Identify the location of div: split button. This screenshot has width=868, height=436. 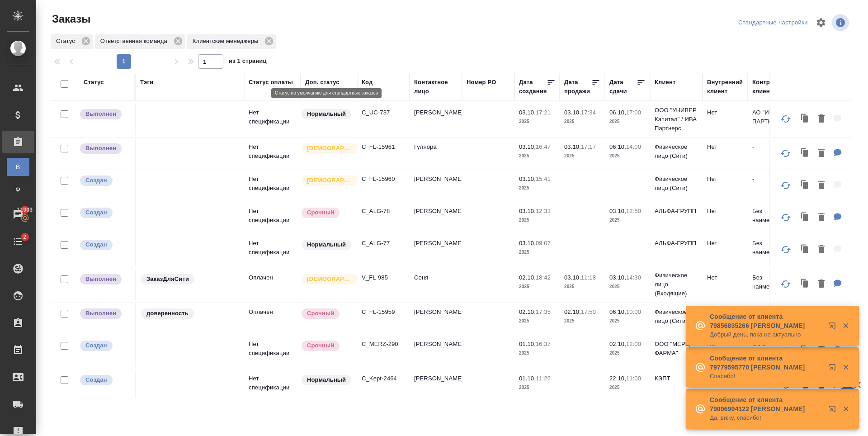
(773, 23).